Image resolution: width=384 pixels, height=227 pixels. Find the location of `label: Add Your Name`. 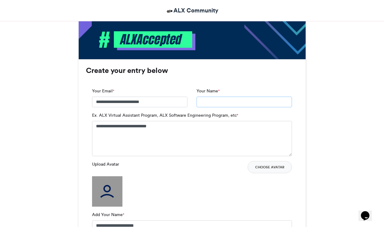

label: Add Your Name is located at coordinates (108, 215).